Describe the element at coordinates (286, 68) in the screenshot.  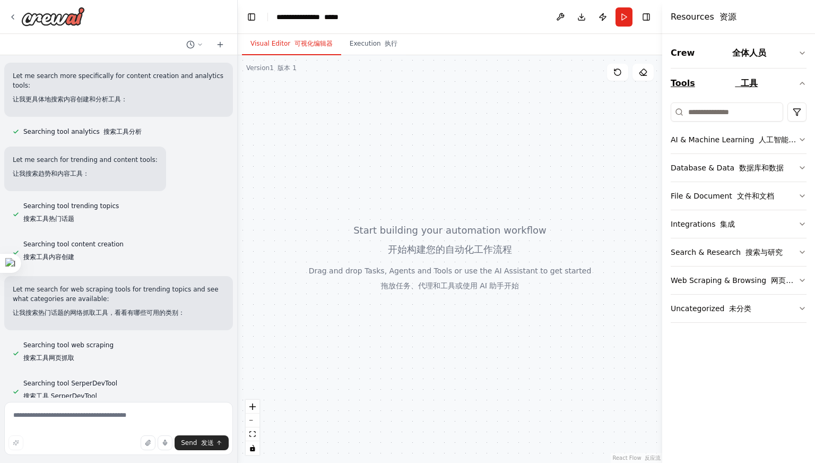
I see `font: 版本 1` at that location.